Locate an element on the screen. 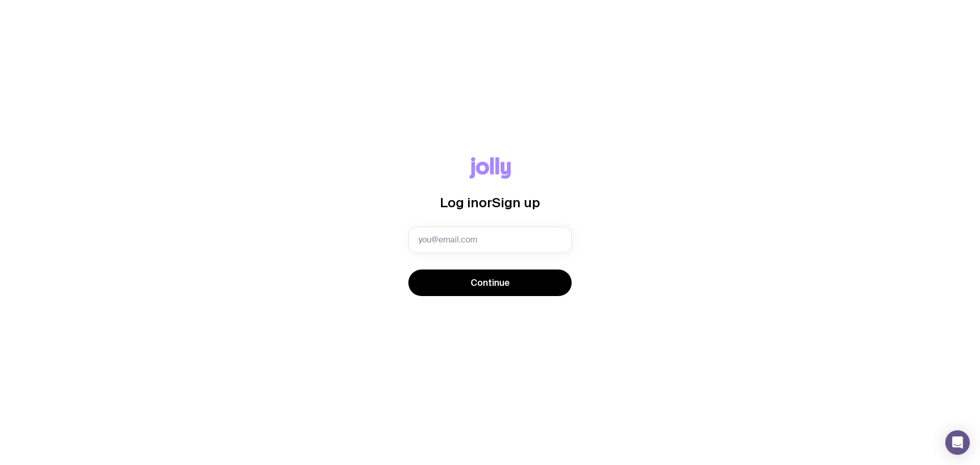 This screenshot has width=980, height=465. span: or is located at coordinates (485, 202).